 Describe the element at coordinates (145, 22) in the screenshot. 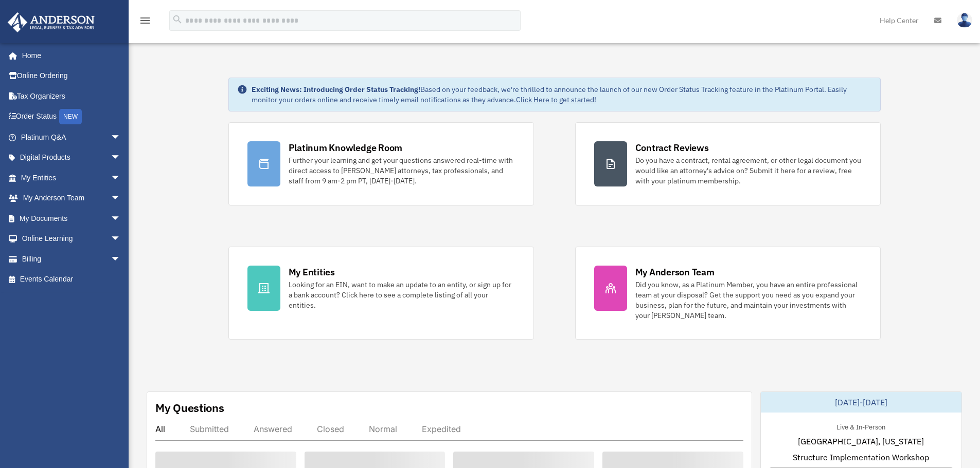

I see `a: menu` at that location.